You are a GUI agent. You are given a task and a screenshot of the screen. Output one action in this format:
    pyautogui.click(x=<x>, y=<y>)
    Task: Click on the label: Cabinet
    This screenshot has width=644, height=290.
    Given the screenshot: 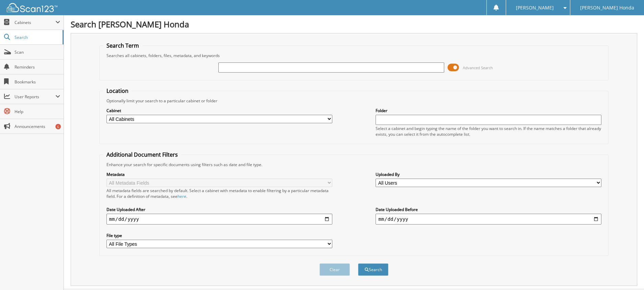 What is the action you would take?
    pyautogui.click(x=219, y=110)
    